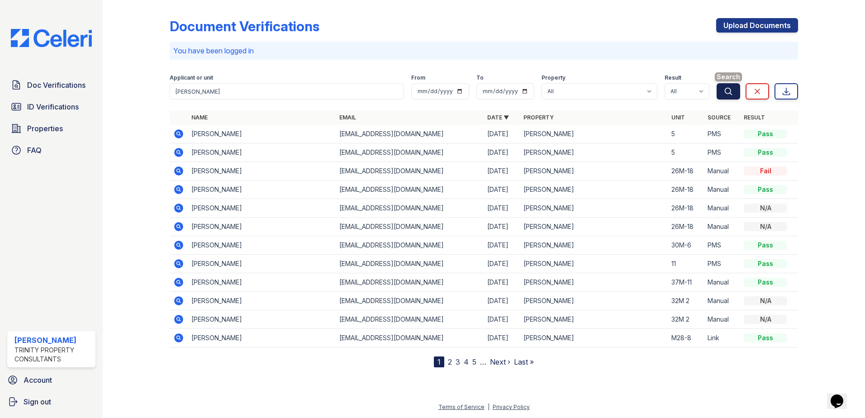 The image size is (865, 418). I want to click on a: Source, so click(719, 117).